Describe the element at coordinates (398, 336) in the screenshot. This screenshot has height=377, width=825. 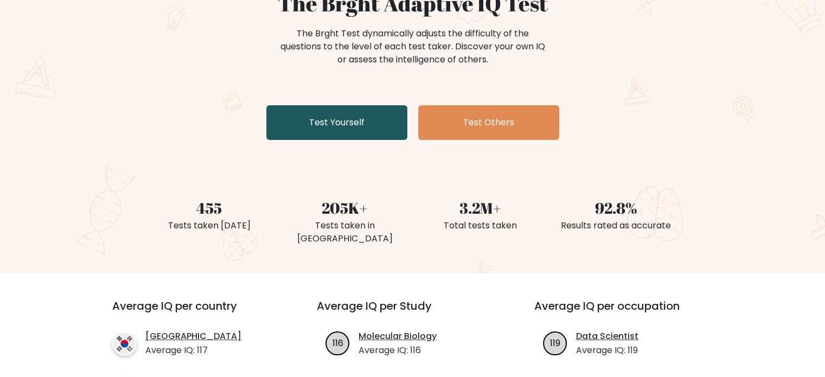
I see `a: Molecular Biology` at that location.